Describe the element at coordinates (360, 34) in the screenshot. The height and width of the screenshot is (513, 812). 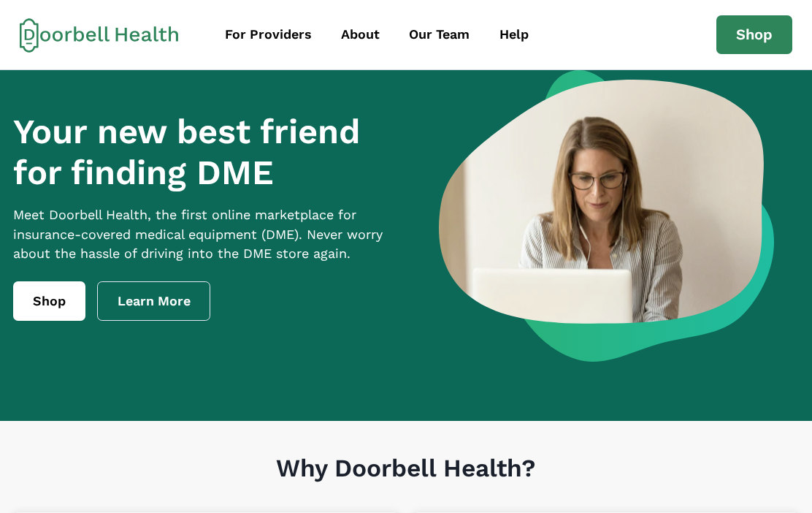
I see `div: About` at that location.